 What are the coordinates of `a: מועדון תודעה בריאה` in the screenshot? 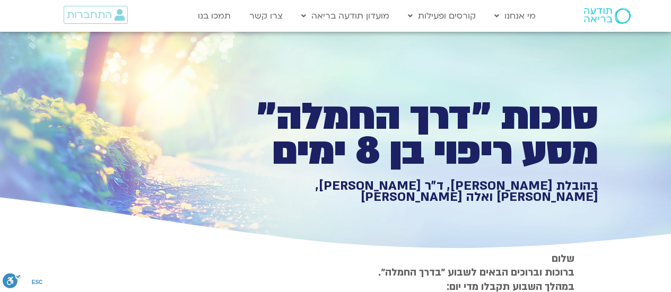 It's located at (346, 16).